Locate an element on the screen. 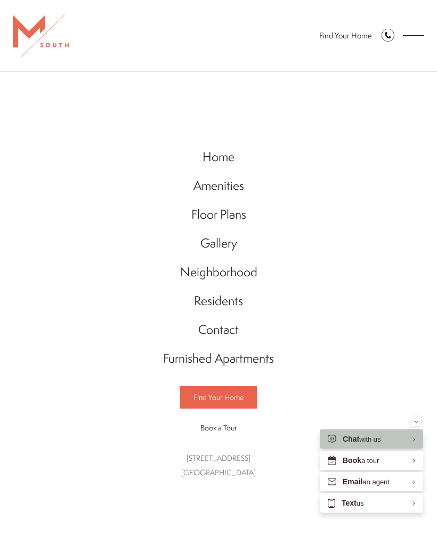  a: Go to Gallery is located at coordinates (219, 243).